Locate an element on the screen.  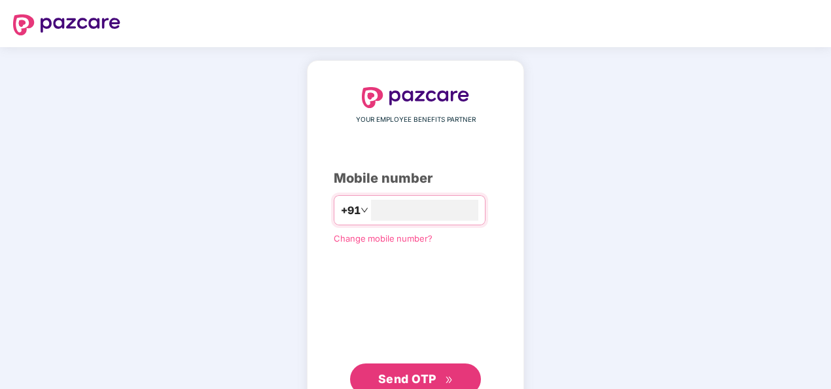
span: double-right is located at coordinates (449, 379).